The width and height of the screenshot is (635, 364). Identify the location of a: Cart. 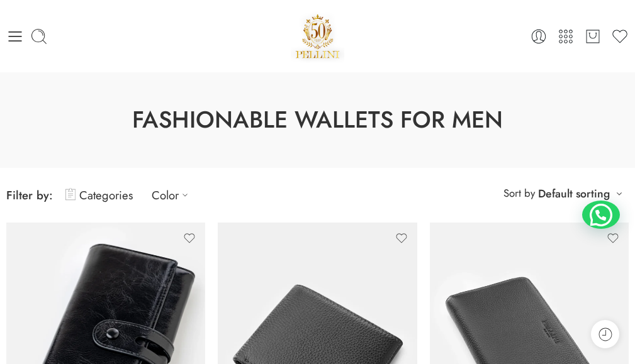
(593, 37).